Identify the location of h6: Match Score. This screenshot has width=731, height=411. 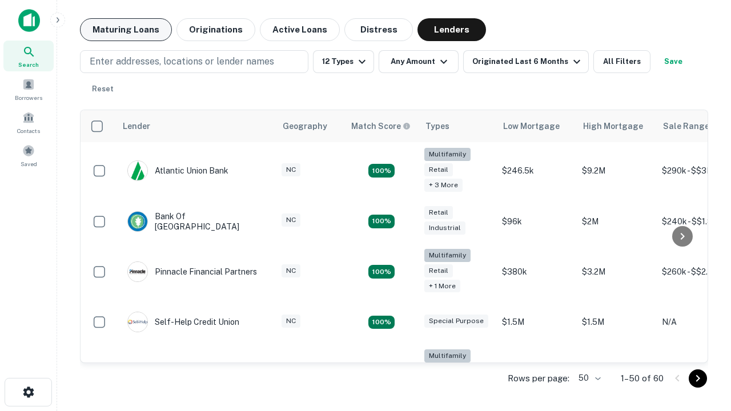
(380, 126).